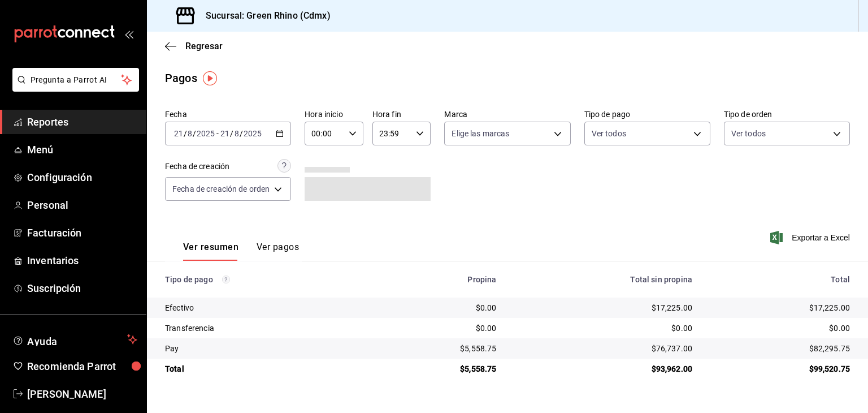  I want to click on a: Pregunta a Parrot AI, so click(73, 88).